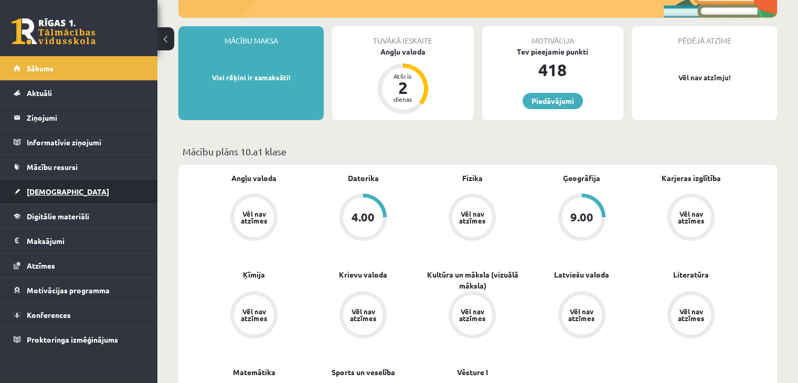 The width and height of the screenshot is (798, 383). Describe the element at coordinates (54, 31) in the screenshot. I see `a: Rīgas 1. Tālmācības vidusskola` at that location.